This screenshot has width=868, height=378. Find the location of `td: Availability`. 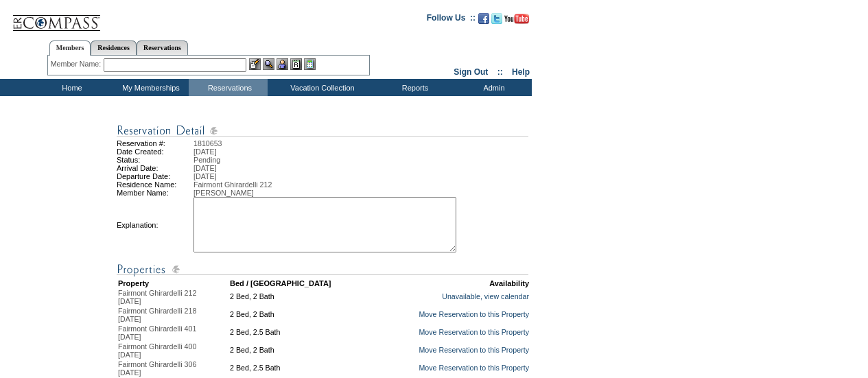

td: Availability is located at coordinates (451, 283).